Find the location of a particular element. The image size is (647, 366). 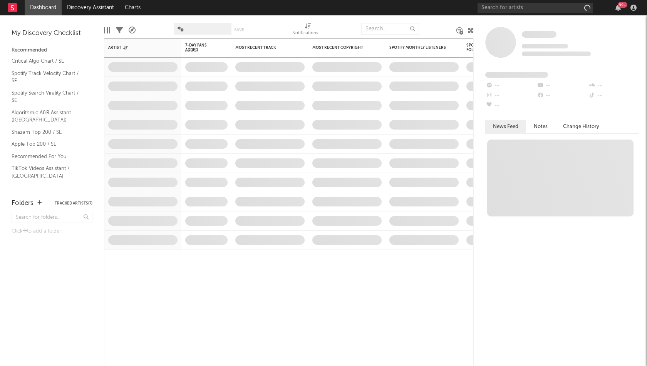

span: 7-Day Fans Added is located at coordinates (201, 48).